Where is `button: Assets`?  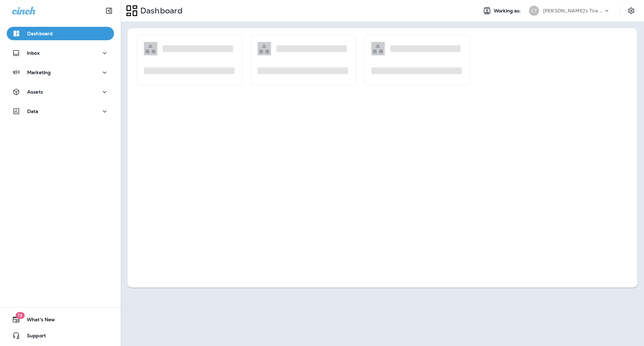
button: Assets is located at coordinates (60, 92).